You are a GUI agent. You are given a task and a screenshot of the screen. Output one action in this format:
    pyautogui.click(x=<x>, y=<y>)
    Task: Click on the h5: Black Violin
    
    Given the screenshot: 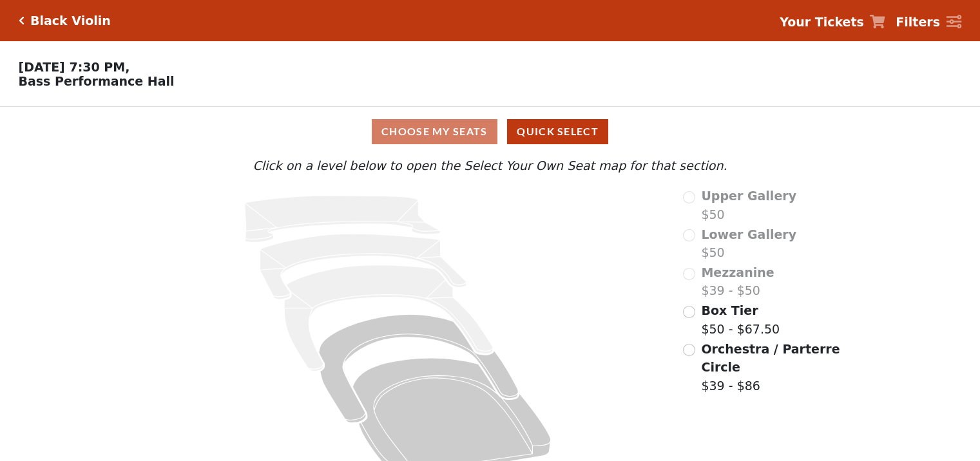 What is the action you would take?
    pyautogui.click(x=70, y=20)
    